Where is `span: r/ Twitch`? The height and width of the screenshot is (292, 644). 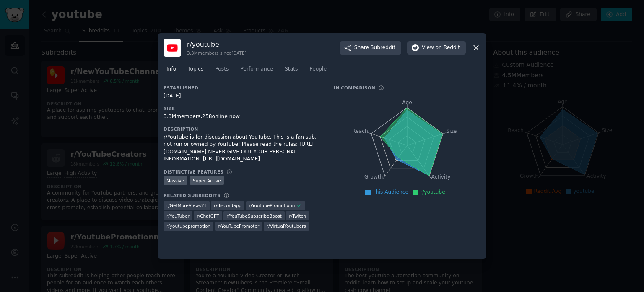 span: r/ Twitch is located at coordinates (297, 216).